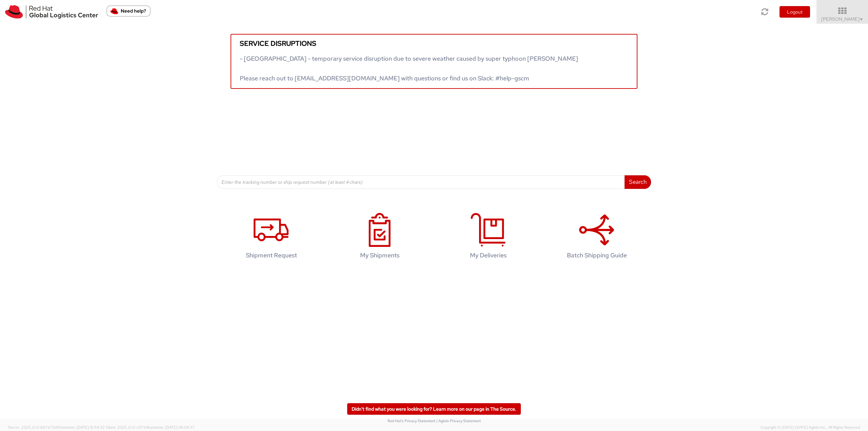  Describe the element at coordinates (434, 43) in the screenshot. I see `h5: Service disruptions` at that location.